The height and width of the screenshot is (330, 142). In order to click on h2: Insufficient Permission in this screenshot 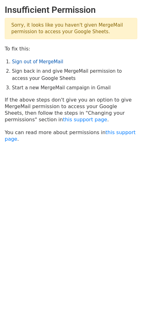, I will do `click(71, 10)`.